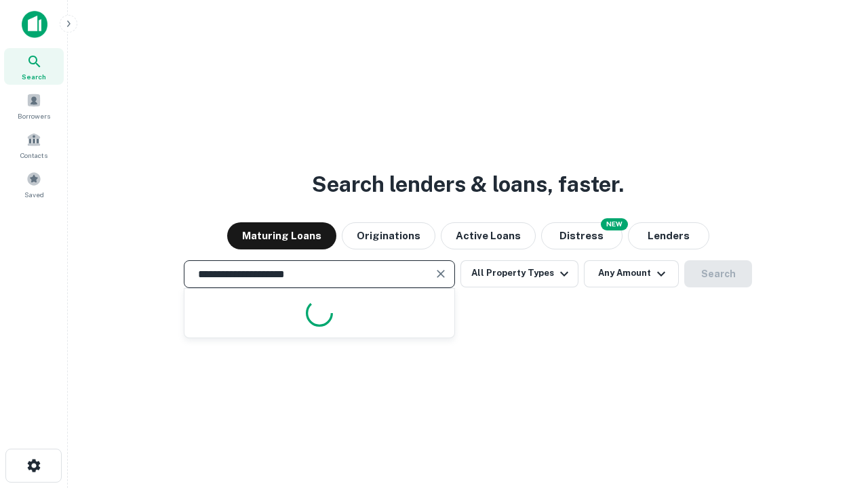 The image size is (868, 488). I want to click on div: Chat Widget, so click(834, 412).